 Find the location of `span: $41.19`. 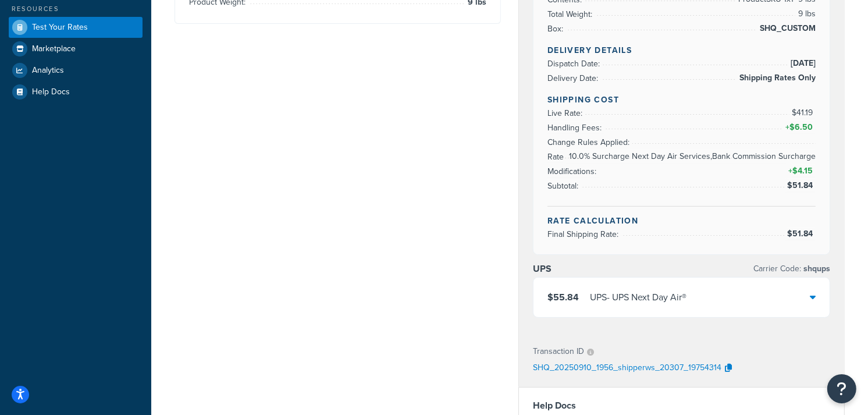

span: $41.19 is located at coordinates (803, 113).